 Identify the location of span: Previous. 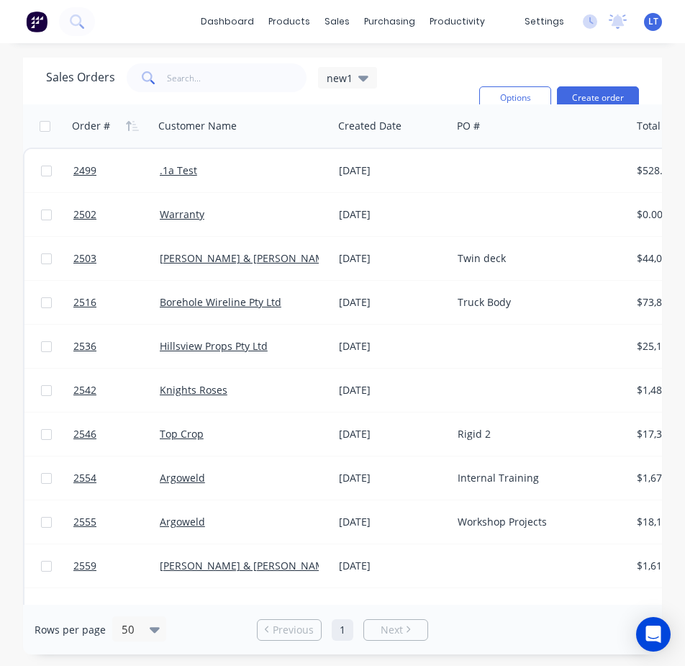
(293, 630).